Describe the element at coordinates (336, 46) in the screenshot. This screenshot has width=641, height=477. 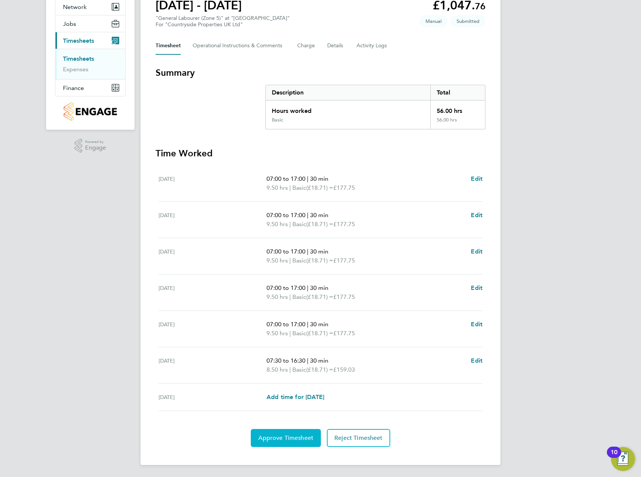
I see `button: Details` at that location.